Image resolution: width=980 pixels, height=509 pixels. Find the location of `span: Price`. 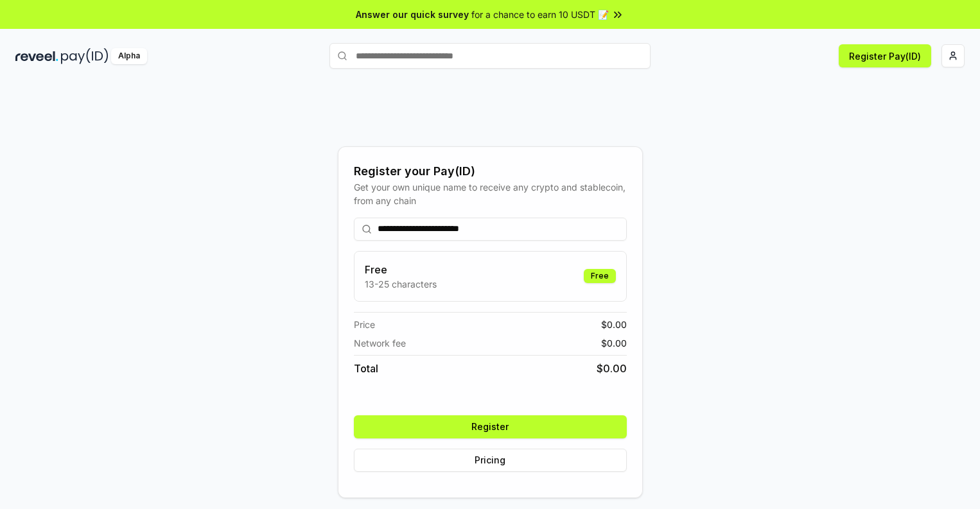

span: Price is located at coordinates (364, 324).